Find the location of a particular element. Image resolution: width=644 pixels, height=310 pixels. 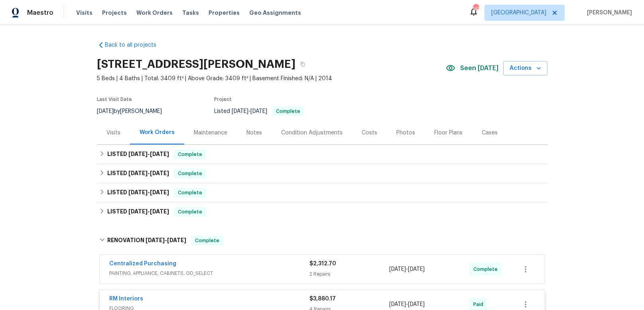

div: Cases is located at coordinates (490, 133).